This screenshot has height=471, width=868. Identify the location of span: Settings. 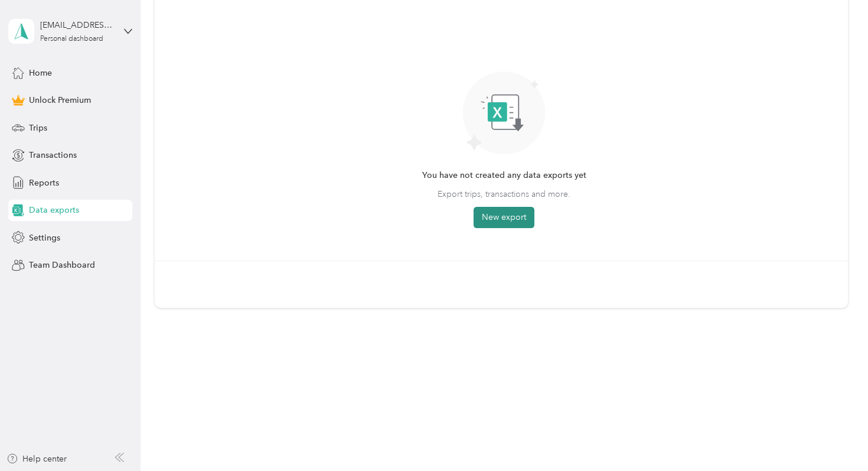
(45, 238).